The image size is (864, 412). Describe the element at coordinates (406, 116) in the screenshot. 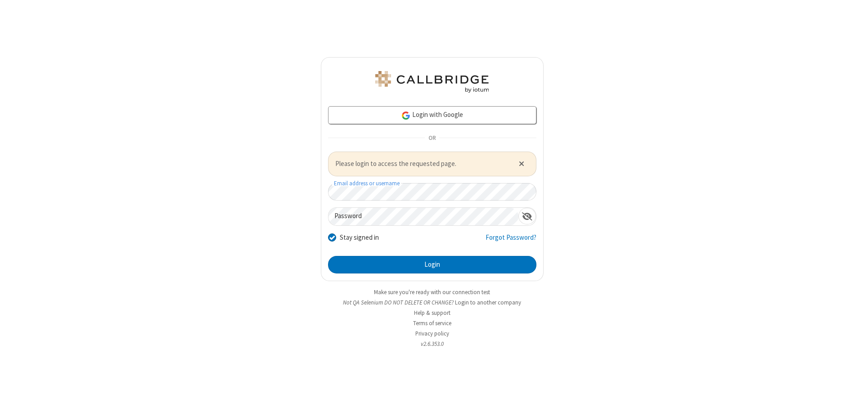

I see `img: google-icon.png` at that location.